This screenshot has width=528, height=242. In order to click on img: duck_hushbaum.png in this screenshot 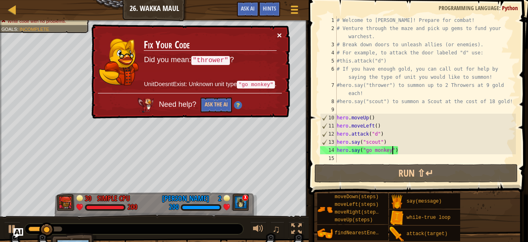, I will do `click(119, 62)`.